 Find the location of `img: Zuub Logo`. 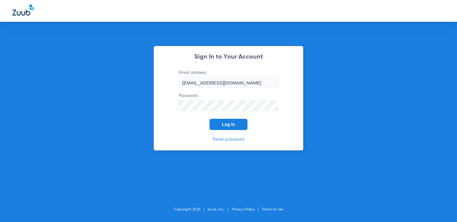

img: Zuub Logo is located at coordinates (23, 10).